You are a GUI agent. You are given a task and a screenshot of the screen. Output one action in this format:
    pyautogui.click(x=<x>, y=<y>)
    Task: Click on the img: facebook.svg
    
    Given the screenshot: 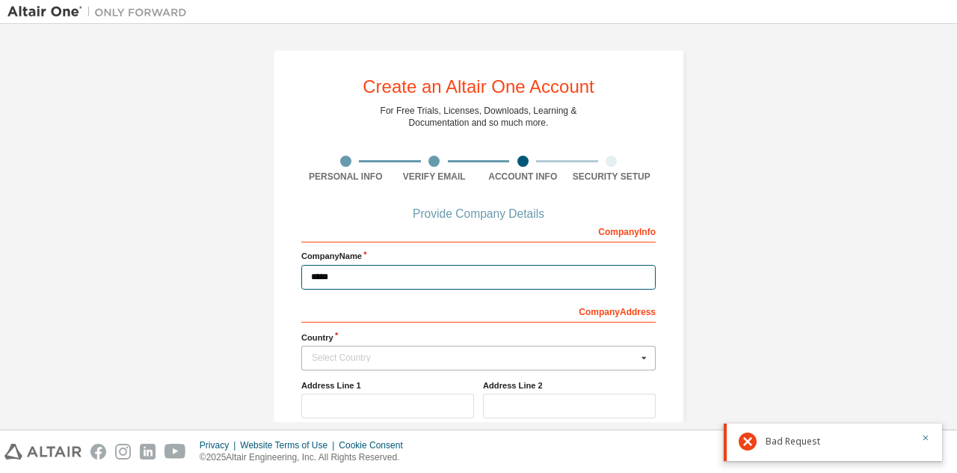 What is the action you would take?
    pyautogui.click(x=98, y=451)
    